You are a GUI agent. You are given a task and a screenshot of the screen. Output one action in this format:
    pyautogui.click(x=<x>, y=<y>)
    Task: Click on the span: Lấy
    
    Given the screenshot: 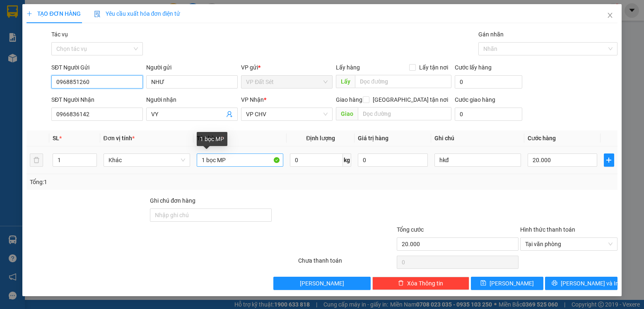 What is the action you would take?
    pyautogui.click(x=345, y=82)
    